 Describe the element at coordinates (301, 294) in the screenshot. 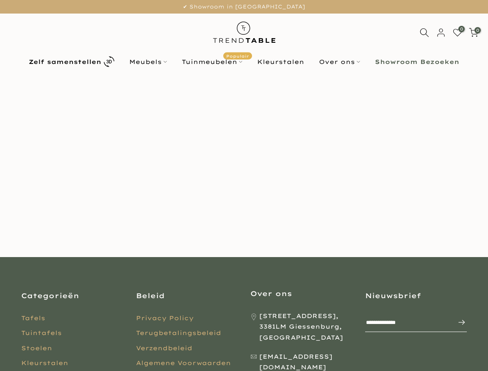

I see `h3: Over ons` at that location.